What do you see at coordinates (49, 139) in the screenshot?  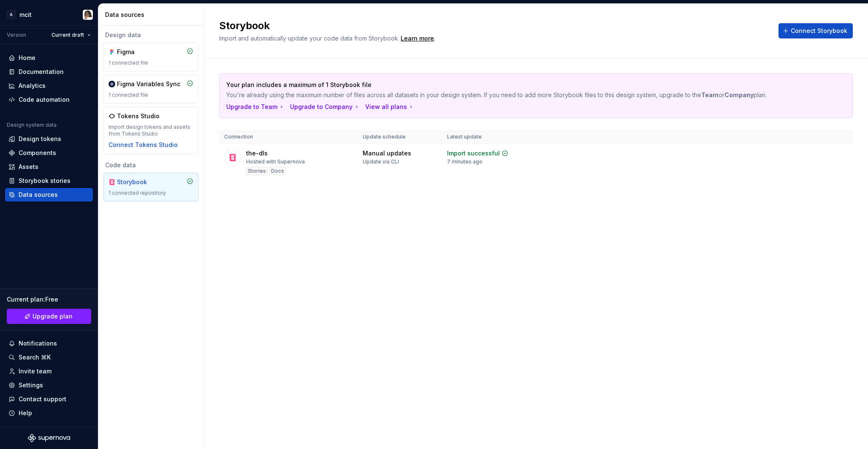 I see `a: Design tokens` at bounding box center [49, 139].